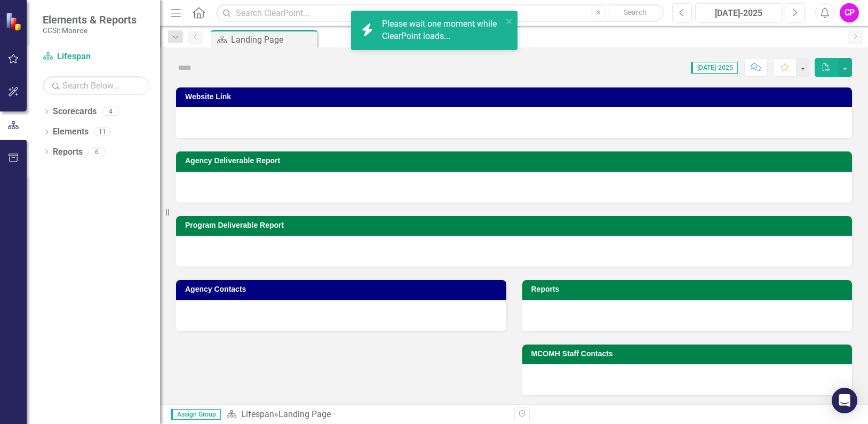 The width and height of the screenshot is (868, 424). Describe the element at coordinates (184, 68) in the screenshot. I see `img: Not Defined` at that location.